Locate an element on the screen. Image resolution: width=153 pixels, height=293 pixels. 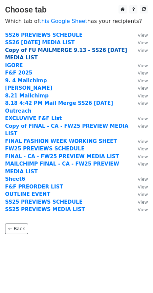
a: FINAL - CA - FW25 PREVIEW MEDIA LIST is located at coordinates (62, 157).